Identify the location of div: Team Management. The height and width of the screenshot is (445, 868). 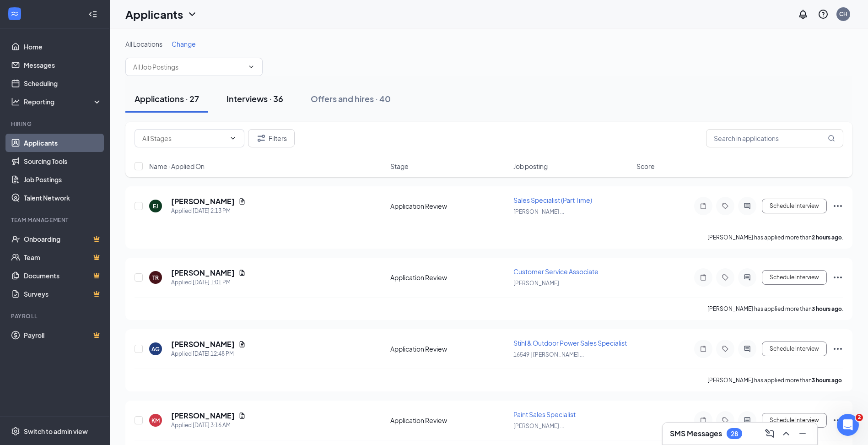
(55, 220).